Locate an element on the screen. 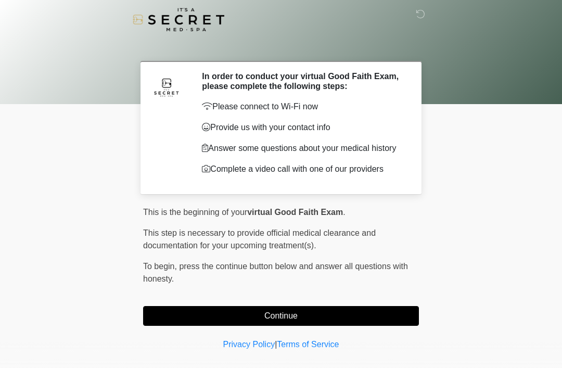 This screenshot has width=562, height=368. img: It's A Secret Med Spa Logo is located at coordinates (178, 19).